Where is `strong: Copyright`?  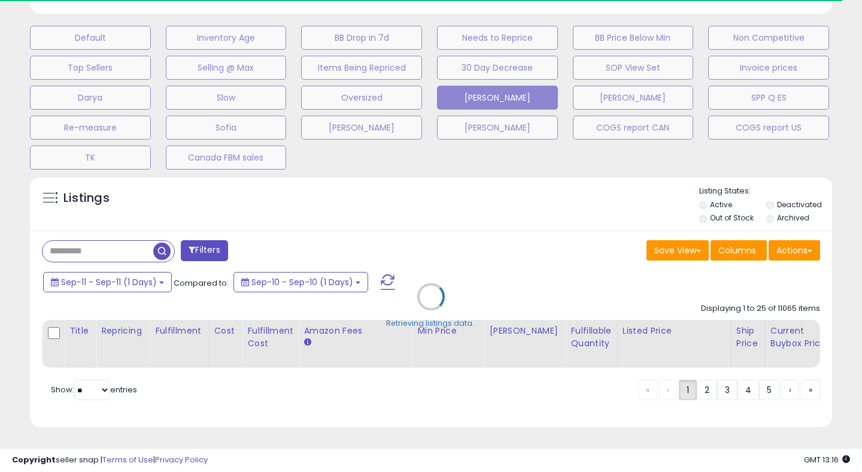 strong: Copyright is located at coordinates (34, 459).